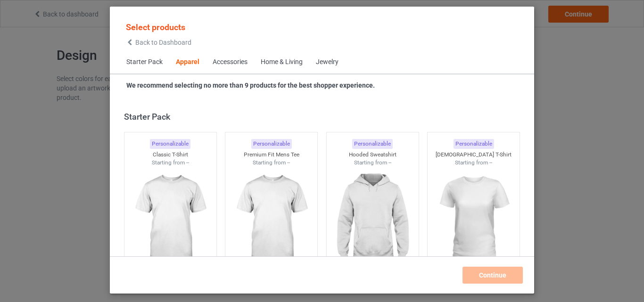  What do you see at coordinates (163, 42) in the screenshot?
I see `span: Back to Dashboard` at bounding box center [163, 42].